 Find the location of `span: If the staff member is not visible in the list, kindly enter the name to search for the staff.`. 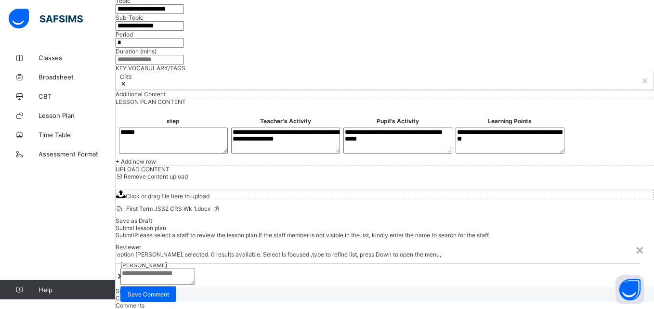

span: If the staff member is not visible in the list, kindly enter the name to search for the staff. is located at coordinates (374, 235).